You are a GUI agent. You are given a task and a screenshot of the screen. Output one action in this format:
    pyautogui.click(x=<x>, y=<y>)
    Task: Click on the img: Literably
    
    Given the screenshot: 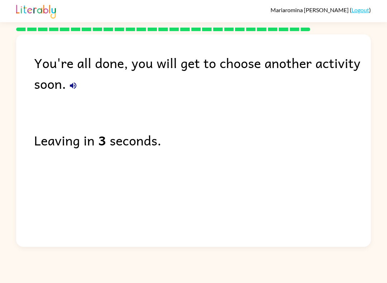 What is the action you would take?
    pyautogui.click(x=36, y=11)
    